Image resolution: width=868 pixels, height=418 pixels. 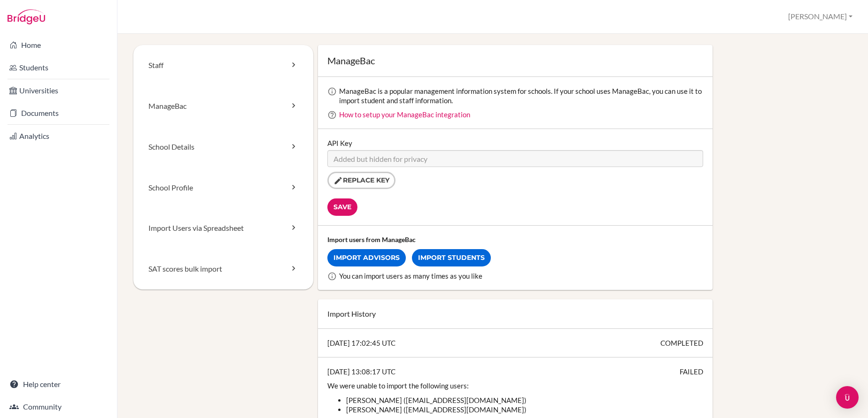 What do you see at coordinates (58, 384) in the screenshot?
I see `a: Help center` at bounding box center [58, 384].